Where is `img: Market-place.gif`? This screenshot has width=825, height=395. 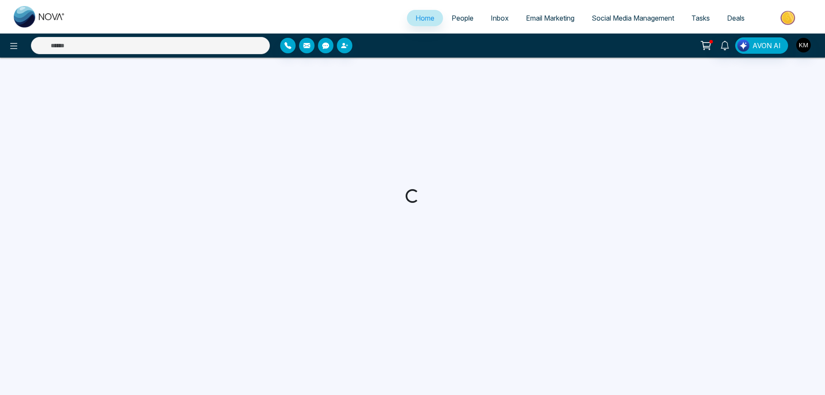 img: Market-place.gif is located at coordinates (788, 18).